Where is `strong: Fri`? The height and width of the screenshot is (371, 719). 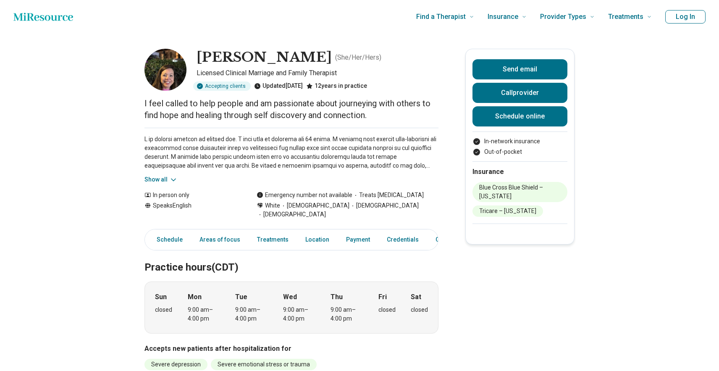 strong: Fri is located at coordinates (383, 297).